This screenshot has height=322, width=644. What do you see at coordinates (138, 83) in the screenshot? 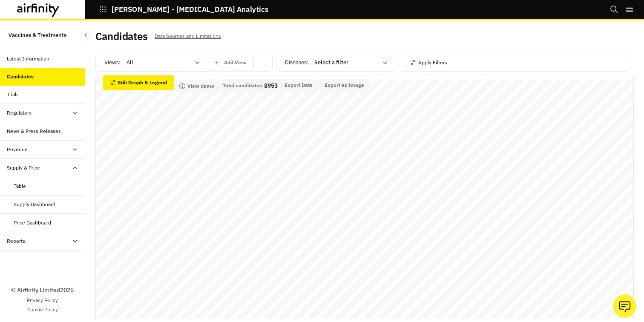
I see `button: Edit Graph & Legend` at bounding box center [138, 83].